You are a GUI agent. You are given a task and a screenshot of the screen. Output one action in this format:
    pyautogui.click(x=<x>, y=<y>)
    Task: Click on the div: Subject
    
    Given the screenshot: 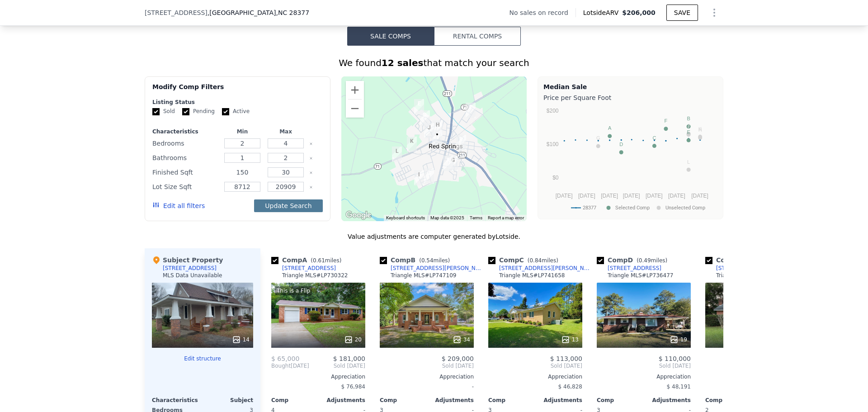 What is the action you would take?
    pyautogui.click(x=228, y=400)
    